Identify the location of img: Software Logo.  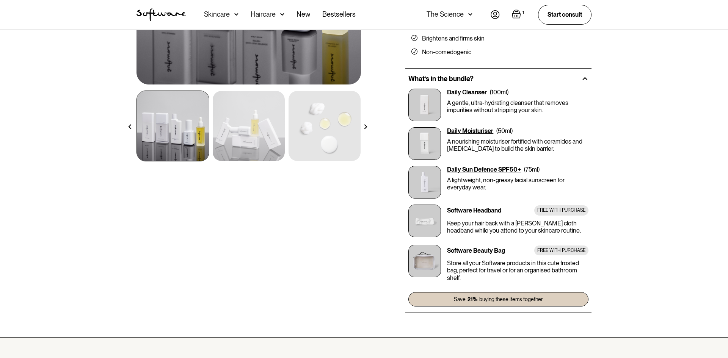
(161, 15).